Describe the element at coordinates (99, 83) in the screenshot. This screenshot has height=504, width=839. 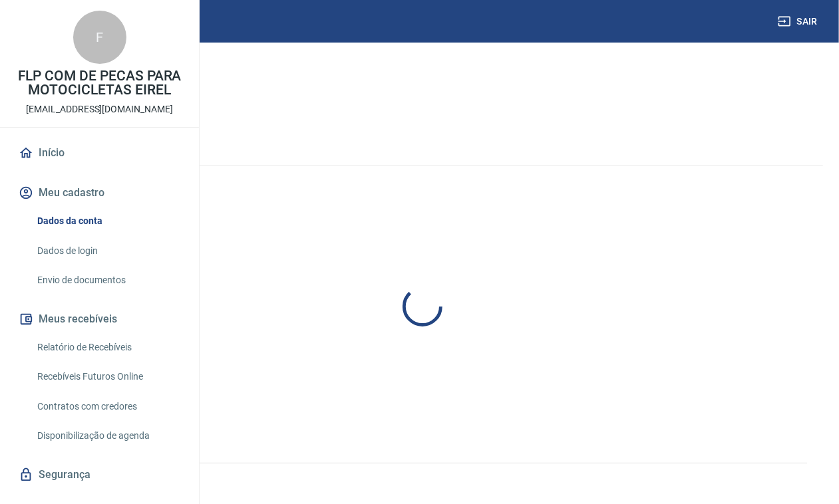
I see `p: FLP COM DE PECAS PARA MOTOCICLETAS EIREL` at that location.